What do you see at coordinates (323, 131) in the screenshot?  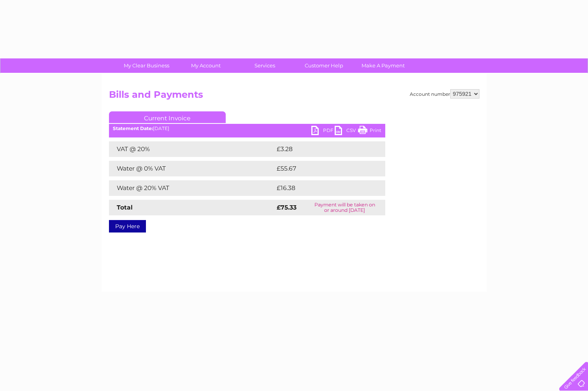 I see `a: PDF` at bounding box center [323, 131].